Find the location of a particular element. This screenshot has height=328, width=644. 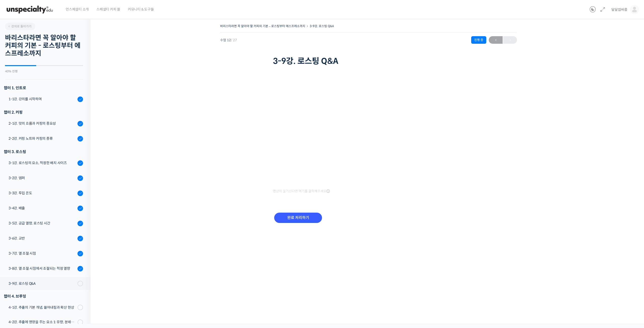

h1: 3-9강. 로스팅 Q&A is located at coordinates (369, 61).